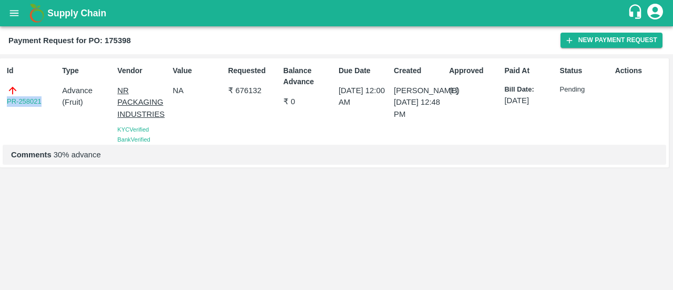 The image size is (673, 290). What do you see at coordinates (309, 102) in the screenshot?
I see `p: ₹ 0` at bounding box center [309, 102].